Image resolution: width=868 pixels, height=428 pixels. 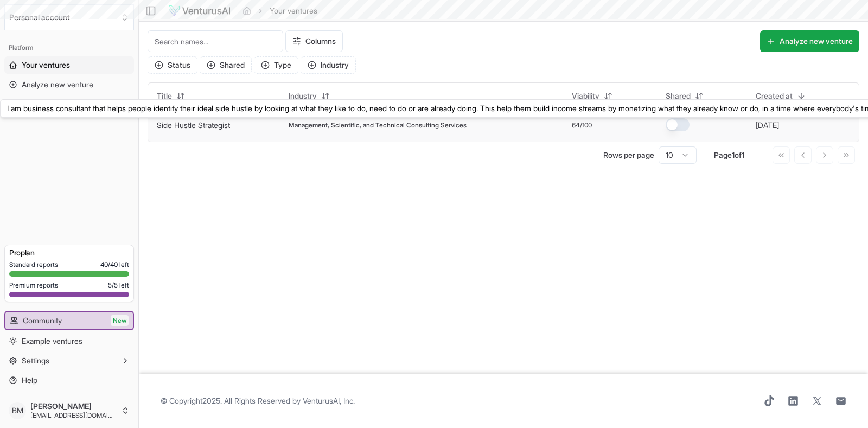 What do you see at coordinates (69, 380) in the screenshot?
I see `a: Help` at bounding box center [69, 380].